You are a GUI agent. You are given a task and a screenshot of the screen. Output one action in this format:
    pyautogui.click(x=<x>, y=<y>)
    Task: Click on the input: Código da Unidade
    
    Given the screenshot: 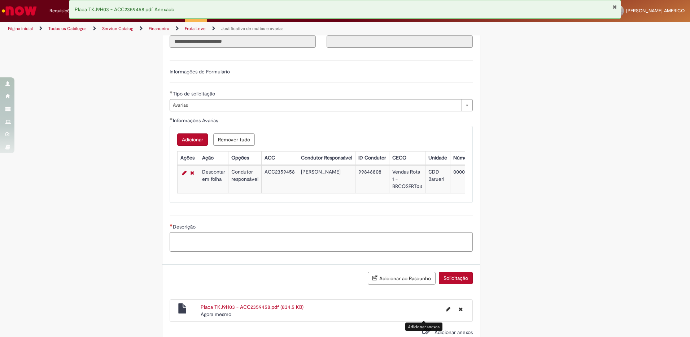 What is the action you would take?
    pyautogui.click(x=400, y=42)
    